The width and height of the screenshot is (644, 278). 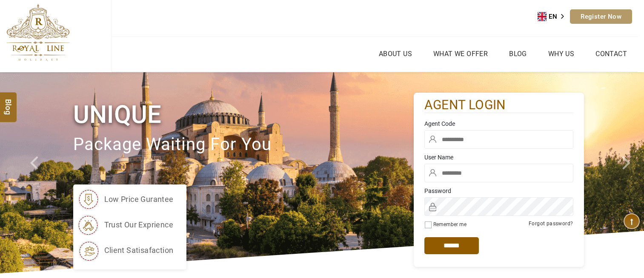 I want to click on a: Register Now, so click(x=601, y=17).